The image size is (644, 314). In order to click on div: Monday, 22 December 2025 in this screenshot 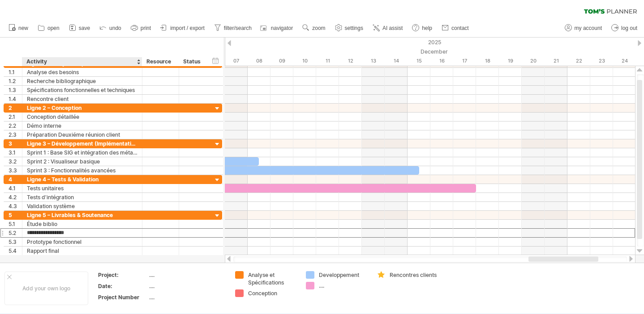, I will do `click(578, 61)`.